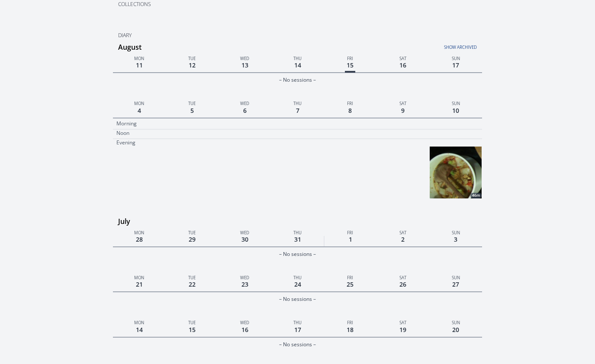  Describe the element at coordinates (456, 284) in the screenshot. I see `span: 27` at that location.